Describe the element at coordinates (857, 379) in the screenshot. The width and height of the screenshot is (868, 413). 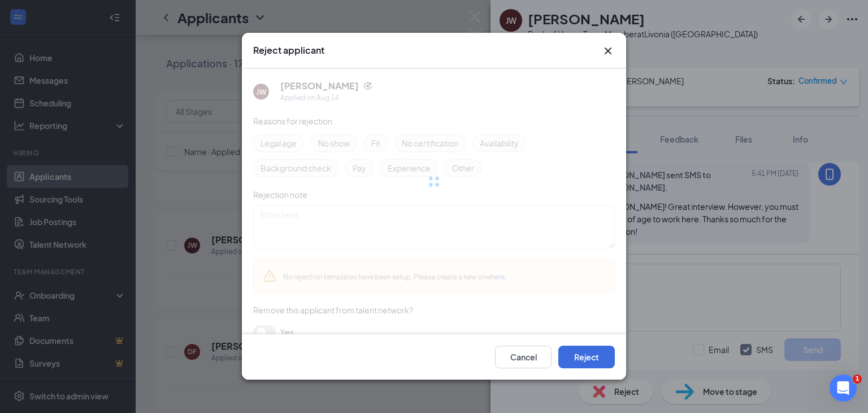
I see `span: 1` at that location.